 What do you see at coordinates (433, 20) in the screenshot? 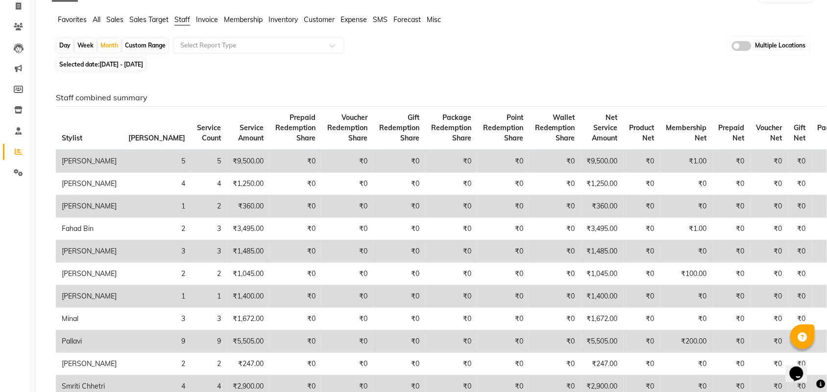
I see `span: Misc` at bounding box center [433, 20].